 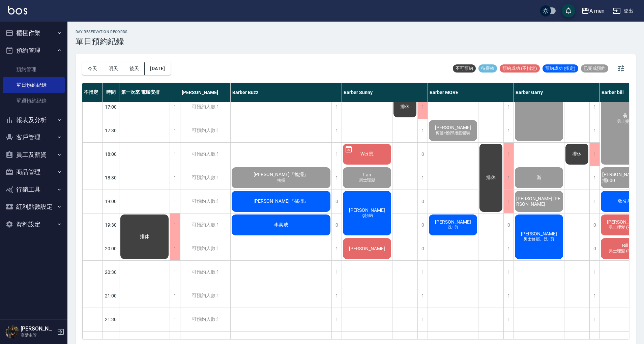 I want to click on button: 行銷工具, so click(x=34, y=190).